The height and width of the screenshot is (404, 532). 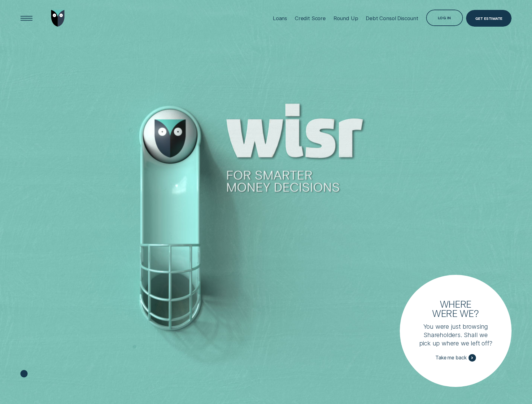 I want to click on div: Loans, so click(x=280, y=18).